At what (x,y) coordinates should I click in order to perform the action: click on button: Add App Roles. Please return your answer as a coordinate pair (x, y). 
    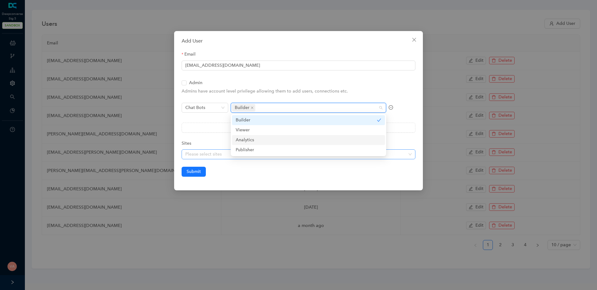
    Looking at the image, I should click on (298, 128).